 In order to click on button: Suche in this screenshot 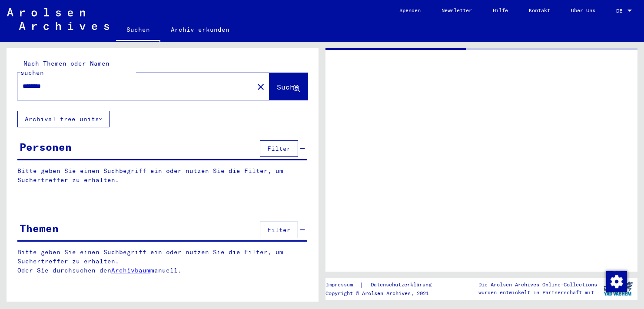, I will do `click(288, 87)`.